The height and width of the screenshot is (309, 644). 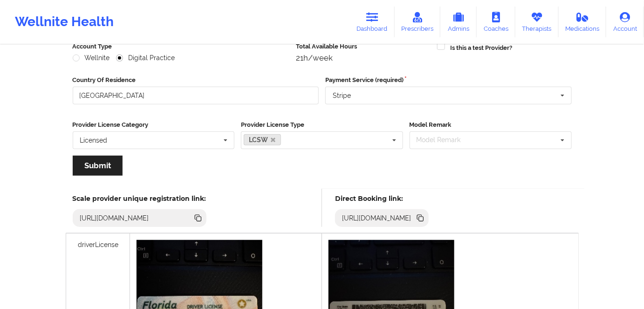 What do you see at coordinates (98, 165) in the screenshot?
I see `button: Submit` at bounding box center [98, 165].